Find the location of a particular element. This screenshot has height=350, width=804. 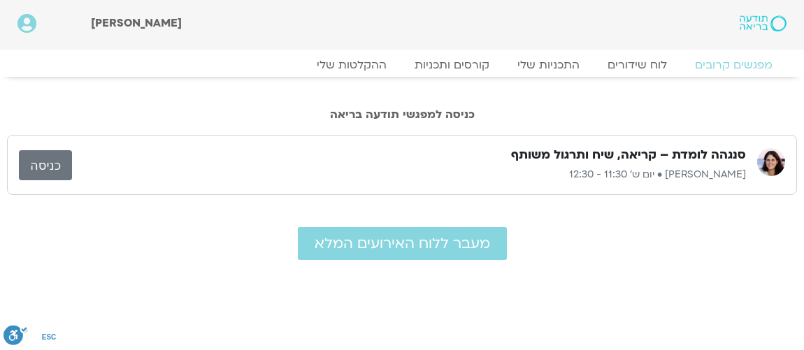

a: מפגשים קרובים is located at coordinates (734, 65).